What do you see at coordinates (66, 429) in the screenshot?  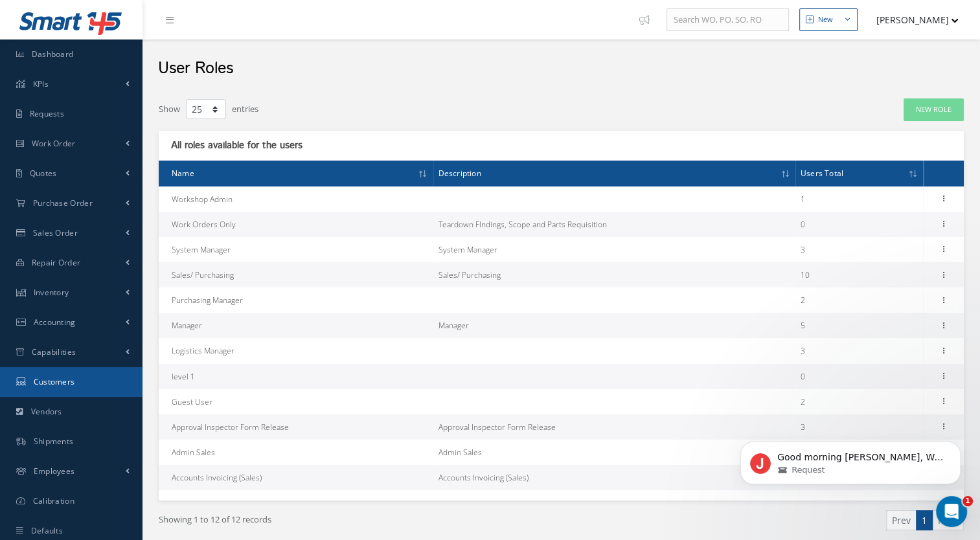 I see `button: Gif picker` at bounding box center [66, 429].